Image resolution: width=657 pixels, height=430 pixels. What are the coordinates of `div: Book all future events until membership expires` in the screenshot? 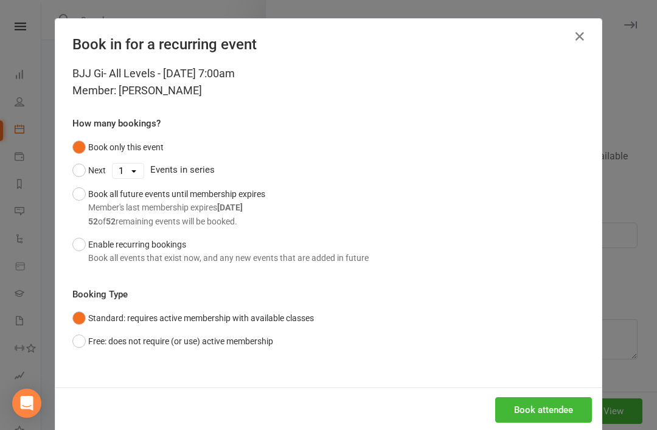 It's located at (176, 207).